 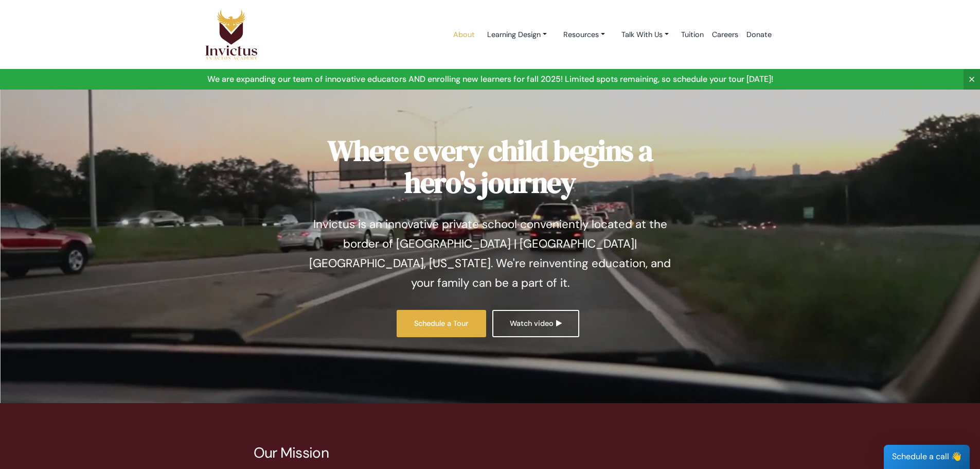 What do you see at coordinates (517, 34) in the screenshot?
I see `a: Learning Design` at bounding box center [517, 34].